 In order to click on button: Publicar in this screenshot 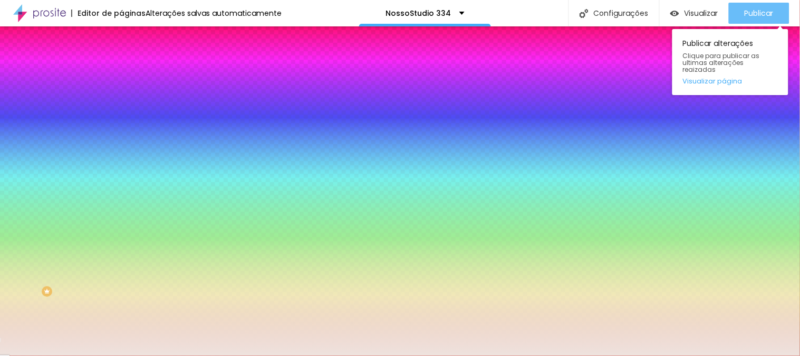, I will do `click(759, 13)`.